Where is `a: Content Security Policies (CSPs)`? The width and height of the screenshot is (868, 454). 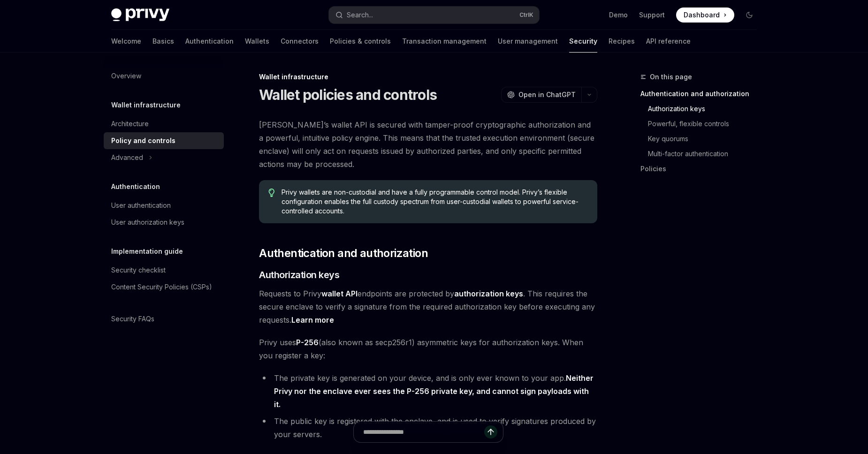
a: Content Security Policies (CSPs) is located at coordinates (163, 287).